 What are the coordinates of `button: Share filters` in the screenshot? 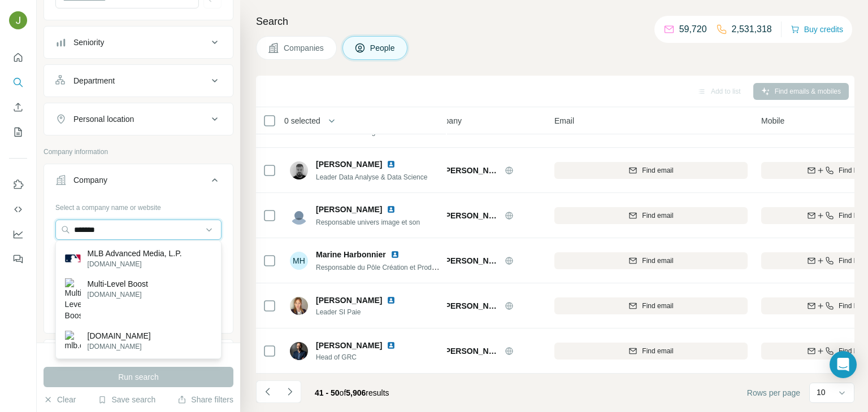 It's located at (205, 400).